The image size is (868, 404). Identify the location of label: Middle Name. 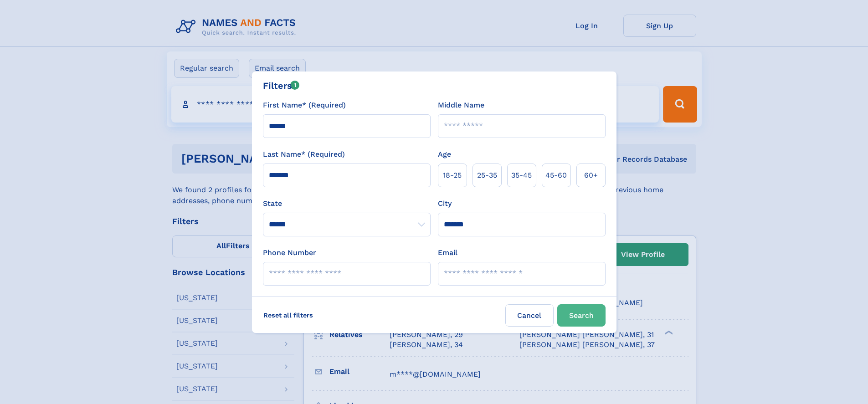
(461, 105).